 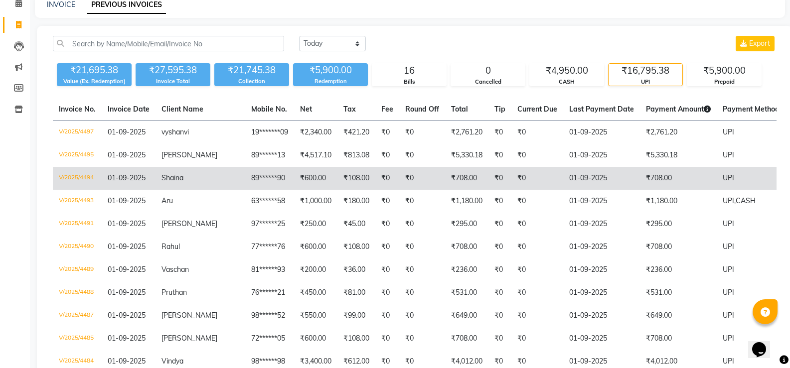 What do you see at coordinates (172, 361) in the screenshot?
I see `span: Vindya` at bounding box center [172, 361].